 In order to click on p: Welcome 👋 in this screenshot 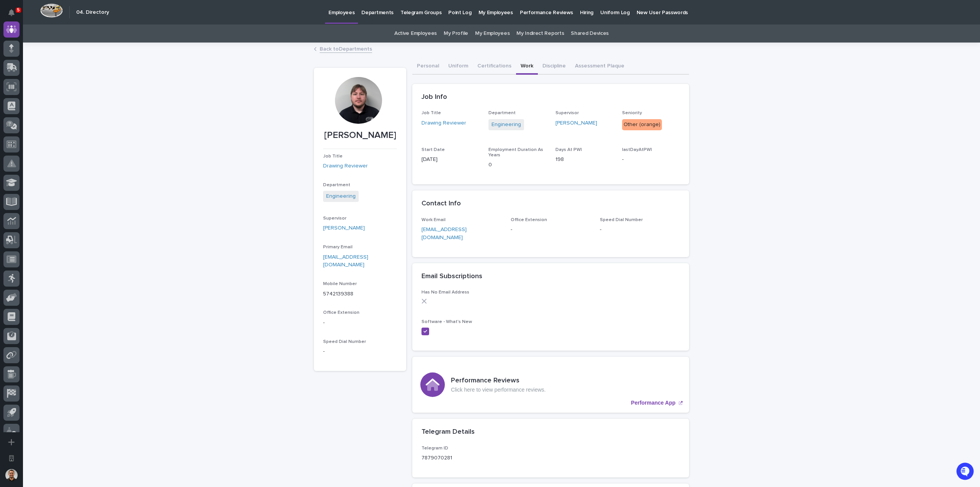, I will do `click(73, 37)`.